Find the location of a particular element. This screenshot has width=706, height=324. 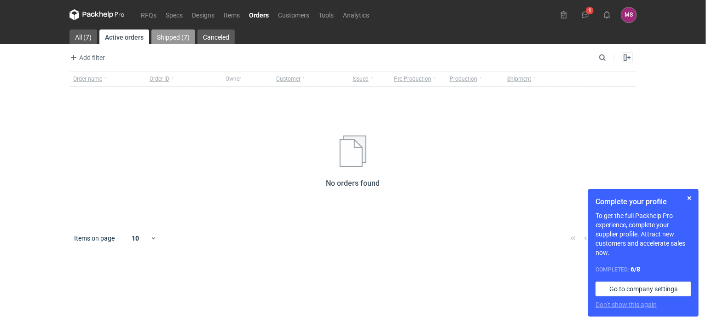

h2: No orders found is located at coordinates (353, 183).